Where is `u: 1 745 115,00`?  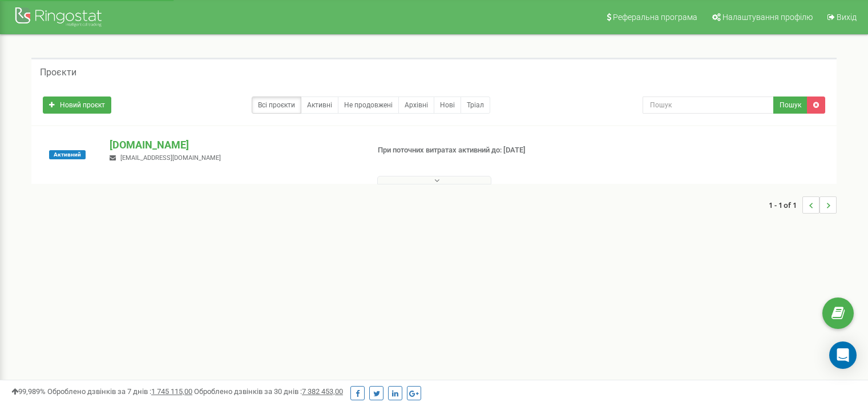
u: 1 745 115,00 is located at coordinates (172, 391).